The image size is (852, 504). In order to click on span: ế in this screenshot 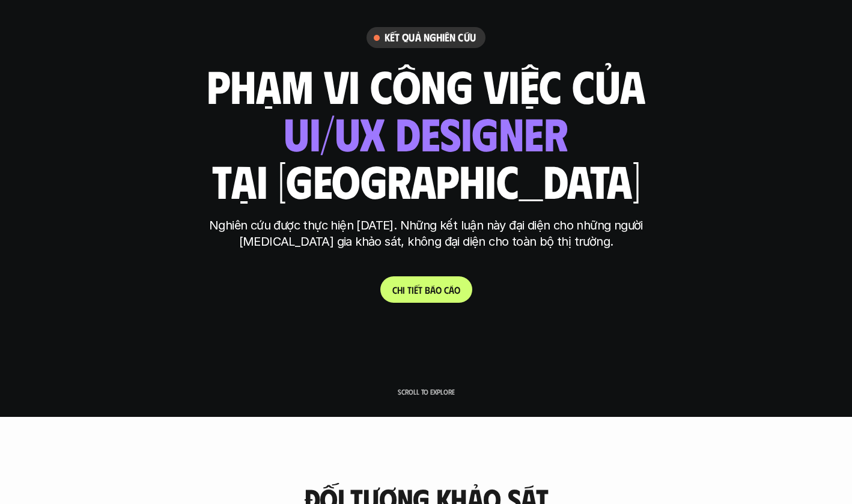, I will do `click(415, 290)`.